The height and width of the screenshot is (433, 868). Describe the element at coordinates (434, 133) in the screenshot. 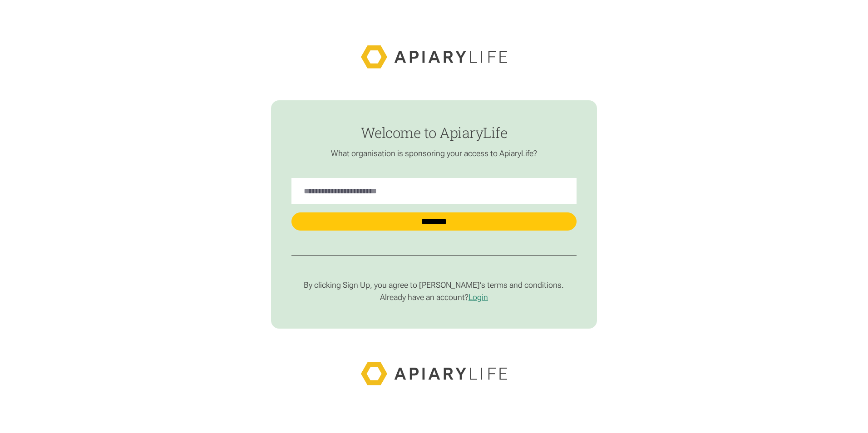

I see `h1: Welcome to ApiaryLife` at that location.